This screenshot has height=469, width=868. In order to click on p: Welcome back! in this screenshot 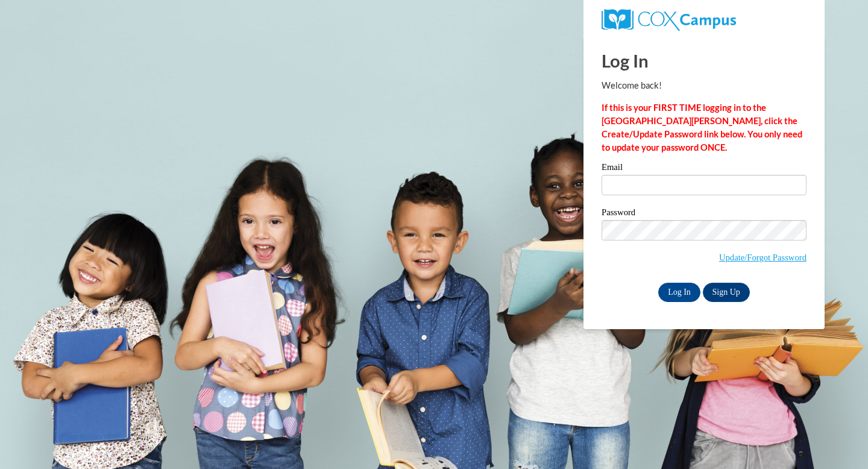, I will do `click(704, 86)`.